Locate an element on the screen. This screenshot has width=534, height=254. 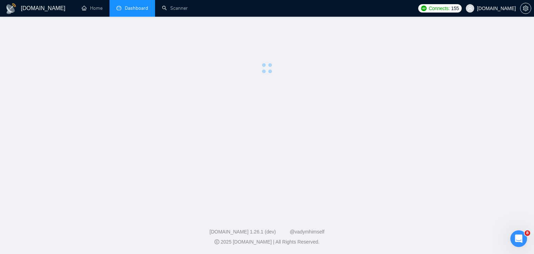
span: Connects: is located at coordinates (439, 8).